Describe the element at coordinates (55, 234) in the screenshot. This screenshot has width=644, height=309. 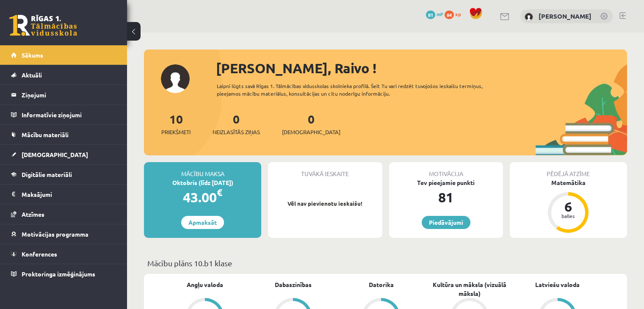
I see `span: Motivācijas programma` at that location.